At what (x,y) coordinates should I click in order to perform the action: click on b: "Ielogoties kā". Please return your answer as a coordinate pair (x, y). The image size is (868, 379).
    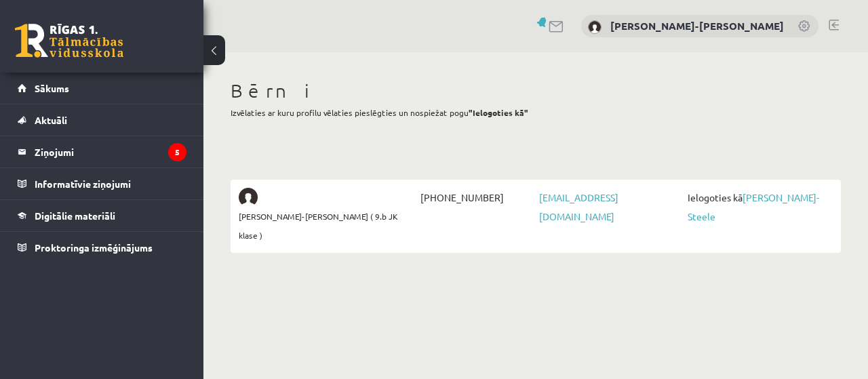
    Looking at the image, I should click on (498, 112).